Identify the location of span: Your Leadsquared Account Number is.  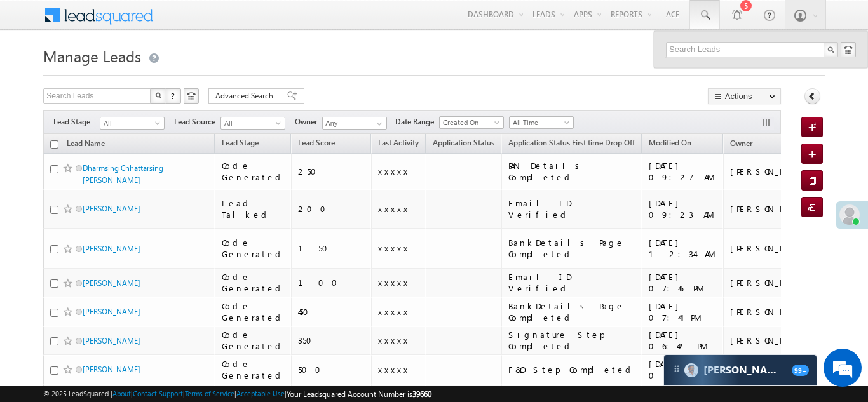
(359, 394).